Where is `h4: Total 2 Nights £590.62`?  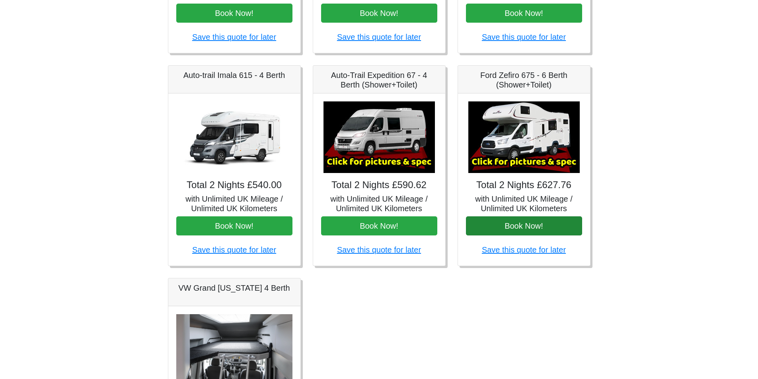 h4: Total 2 Nights £590.62 is located at coordinates (379, 185).